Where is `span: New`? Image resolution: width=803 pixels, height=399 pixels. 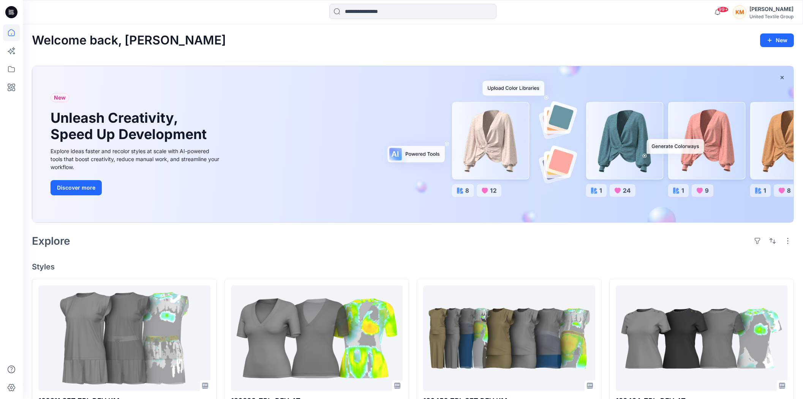
span: New is located at coordinates (60, 98).